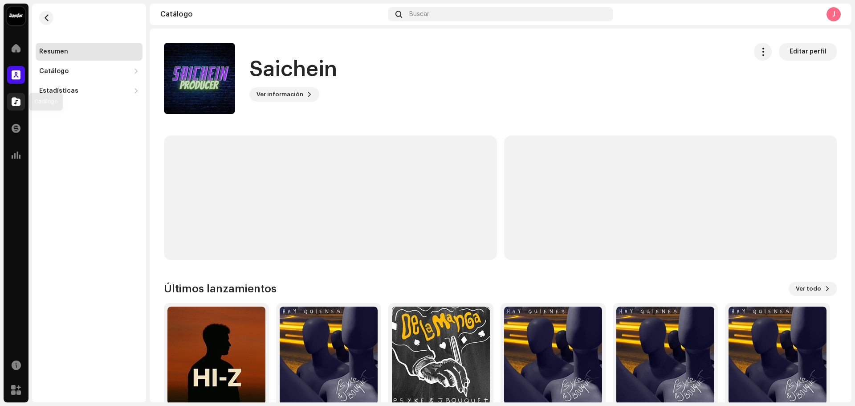 The image size is (855, 406). Describe the element at coordinates (813, 289) in the screenshot. I see `button: Ver todo` at that location.